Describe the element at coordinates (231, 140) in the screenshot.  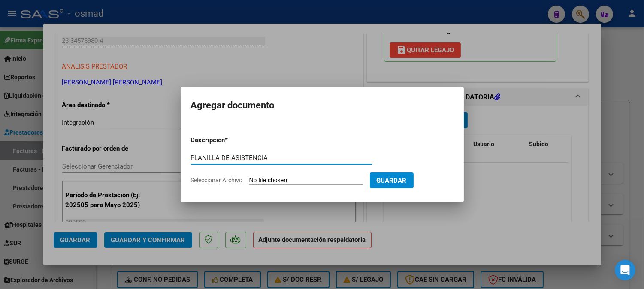
I see `p: Descripcion` at that location.